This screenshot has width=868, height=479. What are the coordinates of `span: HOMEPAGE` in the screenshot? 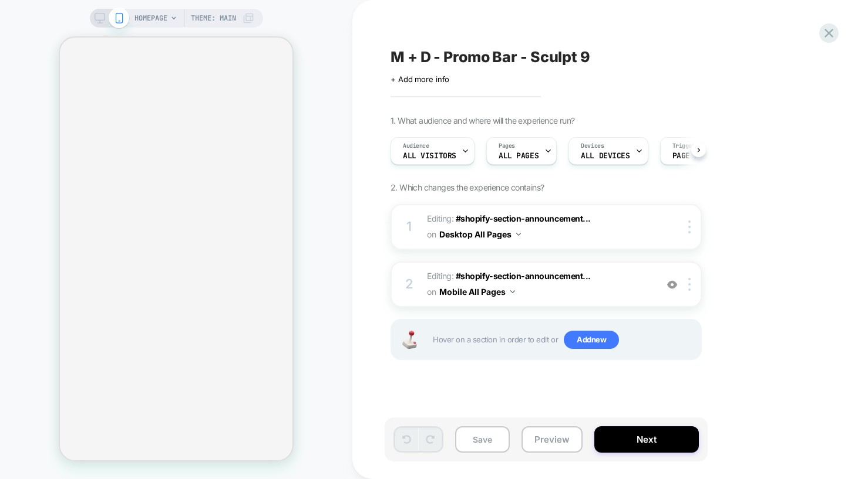 It's located at (151, 18).